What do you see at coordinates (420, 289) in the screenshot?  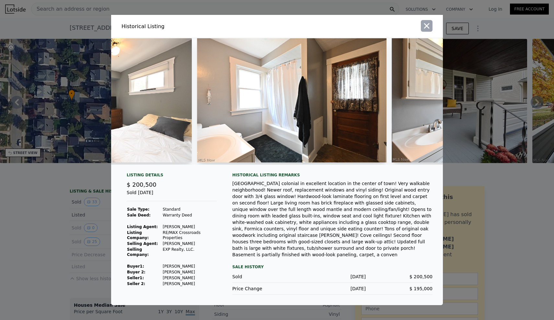 I see `span: $ 195,000` at bounding box center [420, 289].